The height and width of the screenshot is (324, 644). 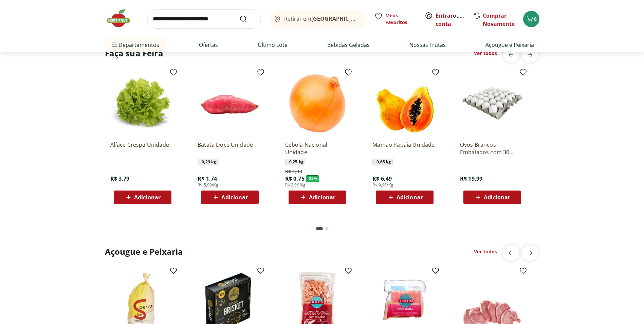 What do you see at coordinates (143, 103) in the screenshot?
I see `img: Alface Crespa Unidade` at bounding box center [143, 103].